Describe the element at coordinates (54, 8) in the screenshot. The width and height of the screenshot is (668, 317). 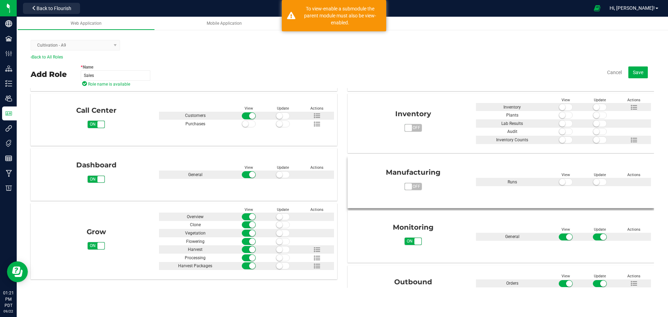
I see `span: Back to Flourish` at that location.